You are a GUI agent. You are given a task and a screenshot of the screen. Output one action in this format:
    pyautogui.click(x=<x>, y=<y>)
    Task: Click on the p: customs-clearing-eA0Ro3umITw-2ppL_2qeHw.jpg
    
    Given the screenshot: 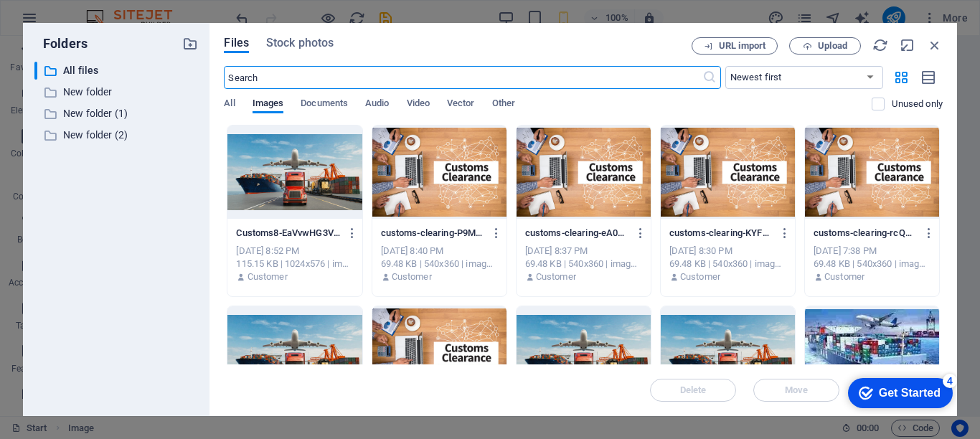 What is the action you would take?
    pyautogui.click(x=577, y=233)
    